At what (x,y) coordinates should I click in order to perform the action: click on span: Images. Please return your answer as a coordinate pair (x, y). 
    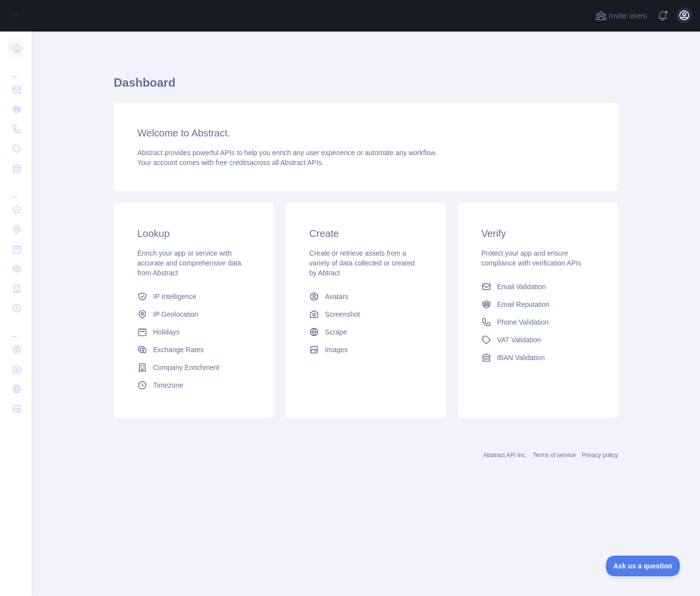
    Looking at the image, I should click on (337, 350).